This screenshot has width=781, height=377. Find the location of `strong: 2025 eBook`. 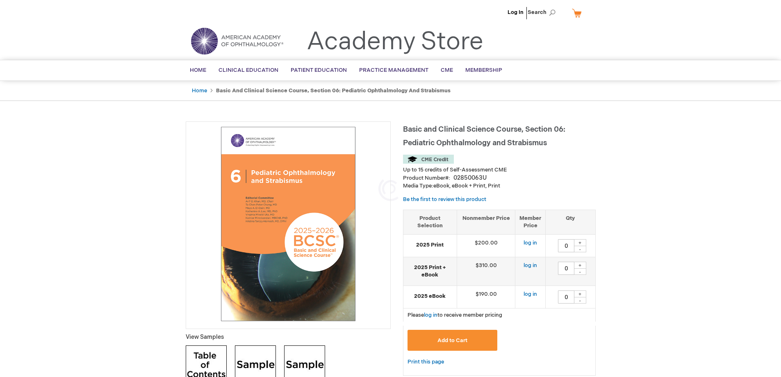

strong: 2025 eBook is located at coordinates (430, 296).